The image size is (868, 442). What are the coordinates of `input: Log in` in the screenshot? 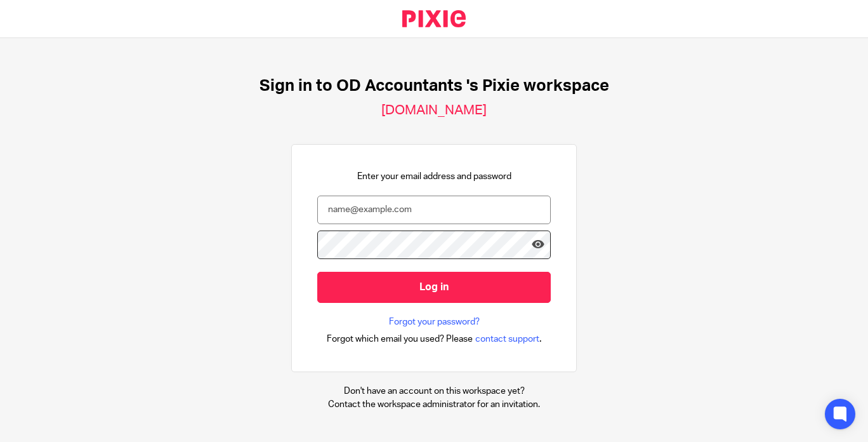 It's located at (434, 287).